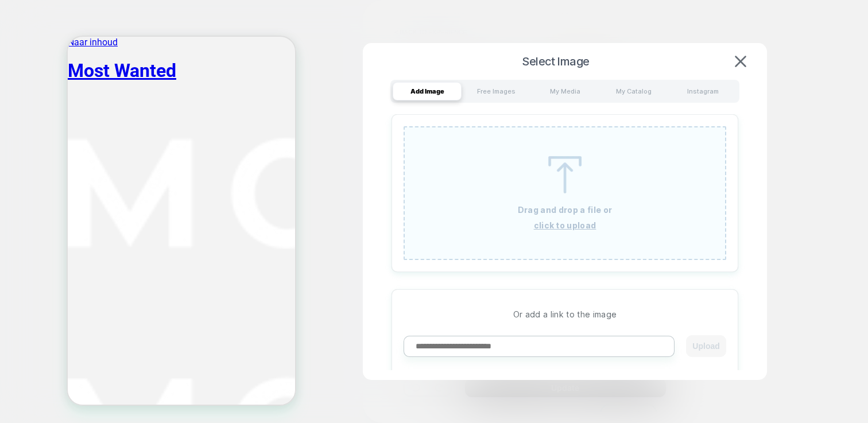 The image size is (868, 423). I want to click on u: click to upload, so click(565, 225).